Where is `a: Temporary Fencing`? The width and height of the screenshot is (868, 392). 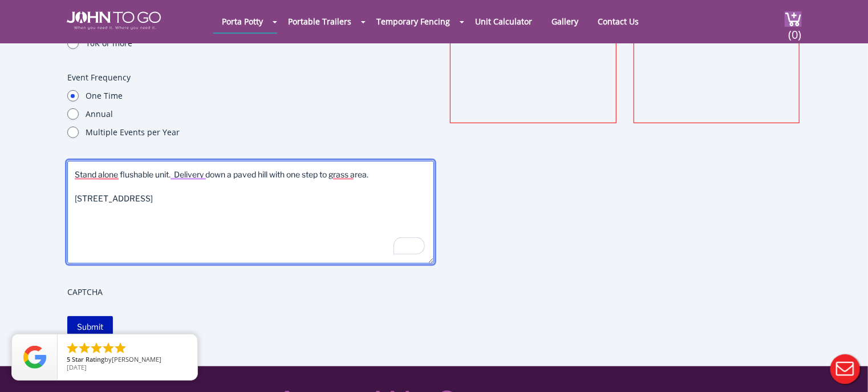 a: Temporary Fencing is located at coordinates (413, 21).